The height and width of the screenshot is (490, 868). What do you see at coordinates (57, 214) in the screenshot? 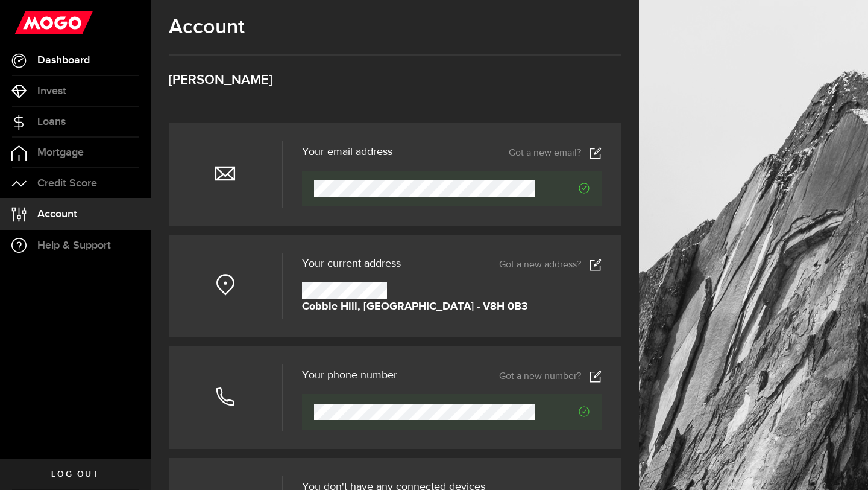
I see `span: Account` at bounding box center [57, 214].